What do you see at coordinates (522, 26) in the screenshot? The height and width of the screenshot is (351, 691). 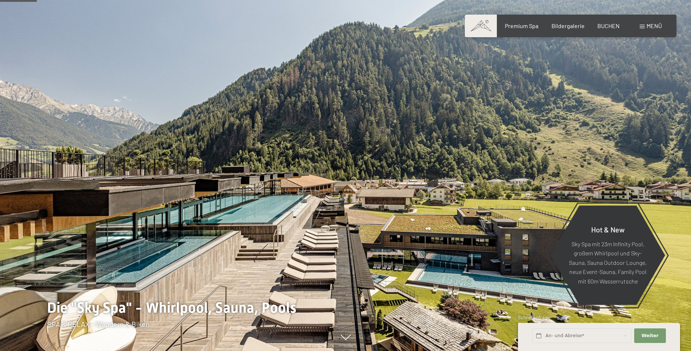 I see `span: Premium Spa` at bounding box center [522, 26].